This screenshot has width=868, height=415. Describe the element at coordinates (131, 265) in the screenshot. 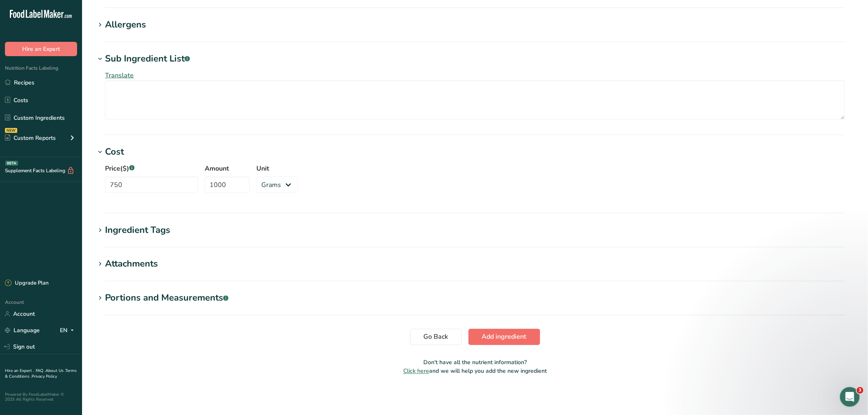

I see `div: Attachments` at that location.